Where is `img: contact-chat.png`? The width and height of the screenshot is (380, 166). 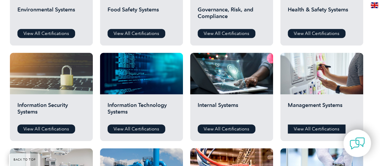
img: contact-chat.png is located at coordinates (357, 143).